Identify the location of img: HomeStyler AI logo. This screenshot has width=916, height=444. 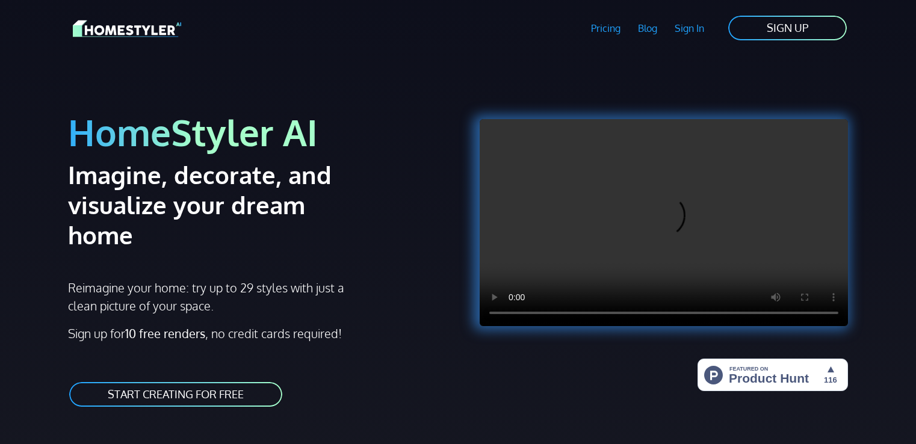
(127, 28).